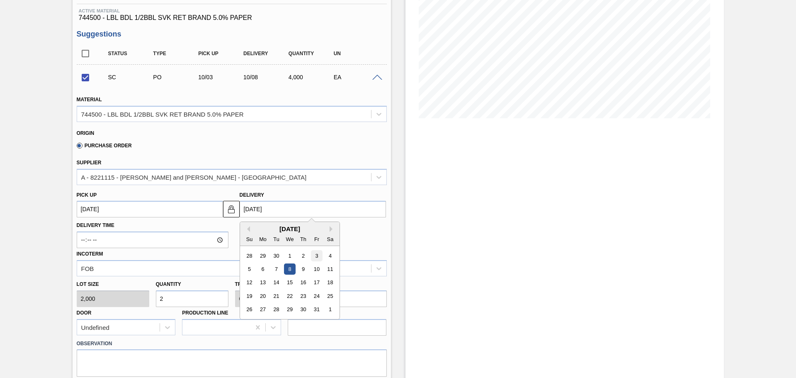 This screenshot has width=796, height=378. What do you see at coordinates (113, 284) in the screenshot?
I see `label: Lot size` at bounding box center [113, 284].